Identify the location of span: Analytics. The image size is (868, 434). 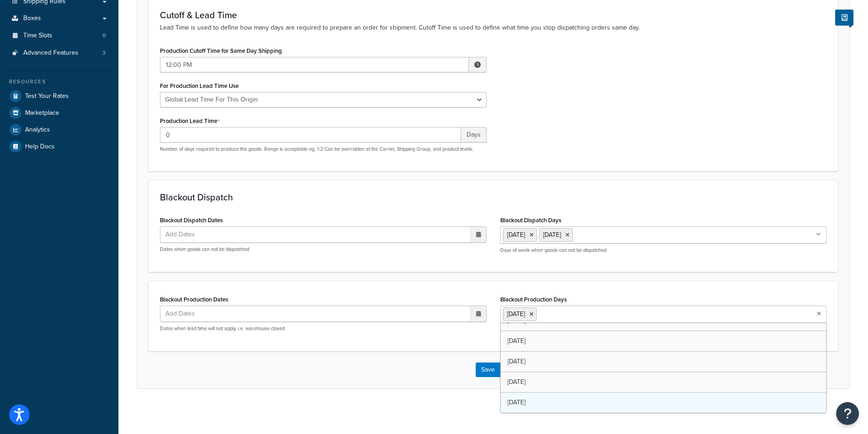
(38, 130).